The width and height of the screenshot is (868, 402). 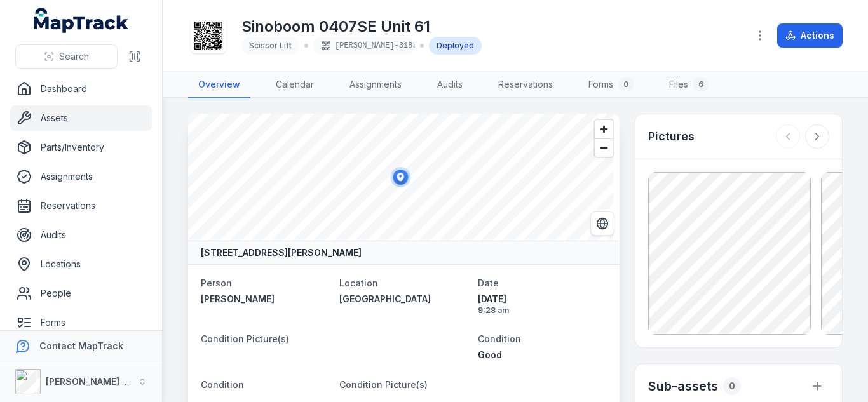 I want to click on h1: Sinoboom 0407SE Unit 61, so click(x=361, y=27).